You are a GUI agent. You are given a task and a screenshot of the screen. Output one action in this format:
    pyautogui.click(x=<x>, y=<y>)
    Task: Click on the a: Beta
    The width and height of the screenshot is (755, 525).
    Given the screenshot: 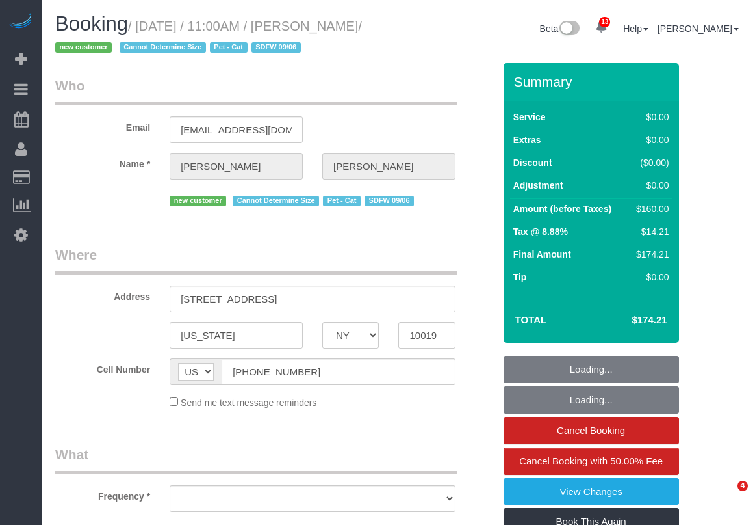 What is the action you would take?
    pyautogui.click(x=560, y=29)
    